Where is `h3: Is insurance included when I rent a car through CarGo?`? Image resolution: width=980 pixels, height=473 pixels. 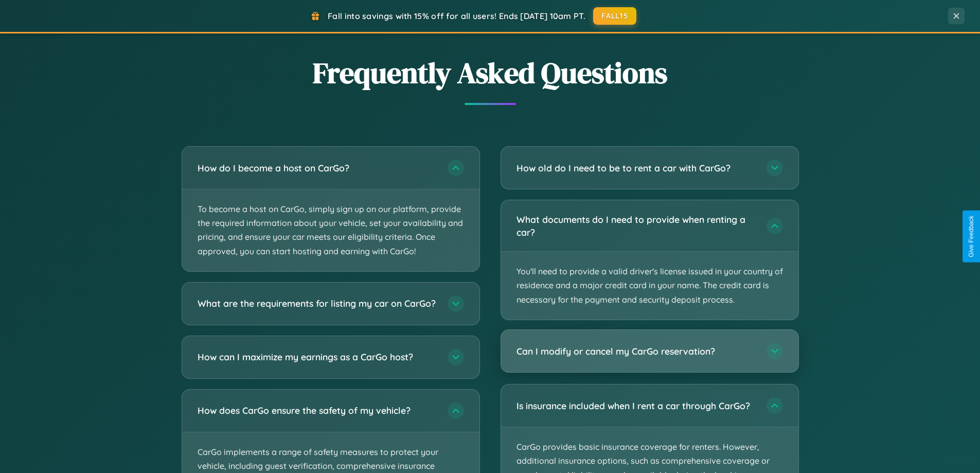 h3: Is insurance included when I rent a car through CarGo? is located at coordinates (636, 406).